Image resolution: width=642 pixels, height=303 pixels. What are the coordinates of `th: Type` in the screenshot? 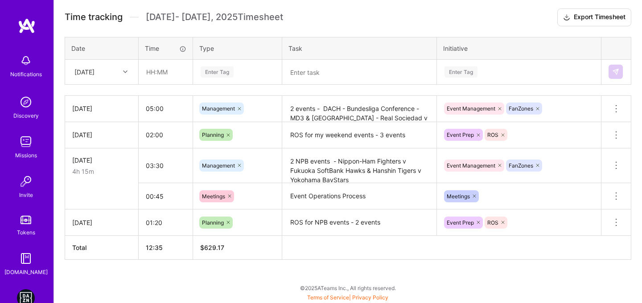 It's located at (238, 48).